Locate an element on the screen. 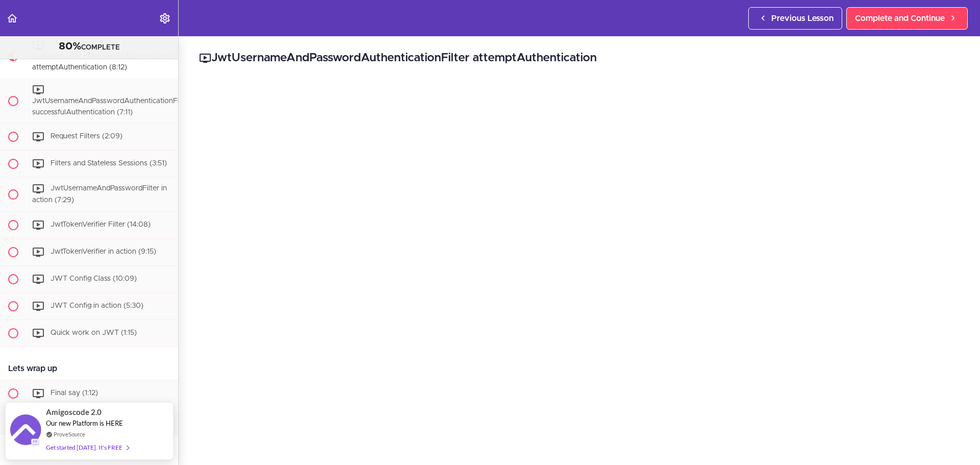  span: JwtTokenVerifier Filter (14:08) is located at coordinates (100, 225).